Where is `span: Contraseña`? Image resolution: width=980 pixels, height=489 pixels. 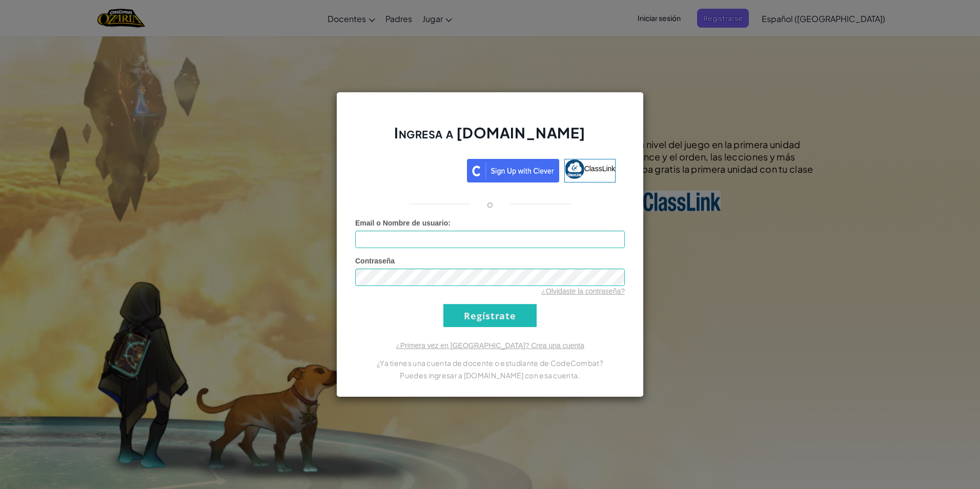 span: Contraseña is located at coordinates (374, 261).